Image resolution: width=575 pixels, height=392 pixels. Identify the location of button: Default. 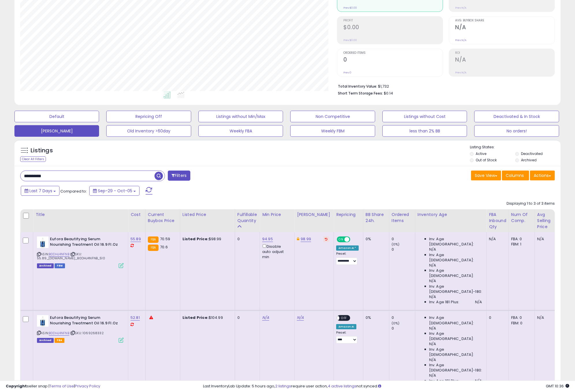
(57, 116).